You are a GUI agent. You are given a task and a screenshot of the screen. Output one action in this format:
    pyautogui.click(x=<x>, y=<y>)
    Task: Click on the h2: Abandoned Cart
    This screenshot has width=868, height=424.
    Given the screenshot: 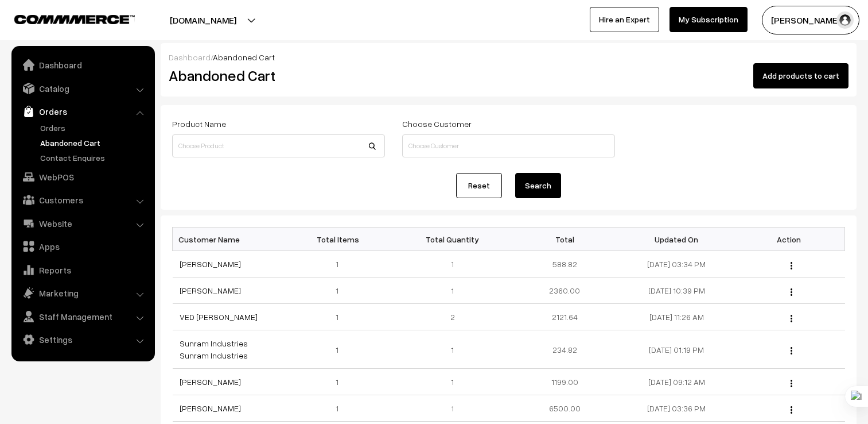 What is the action you would take?
    pyautogui.click(x=275, y=76)
    